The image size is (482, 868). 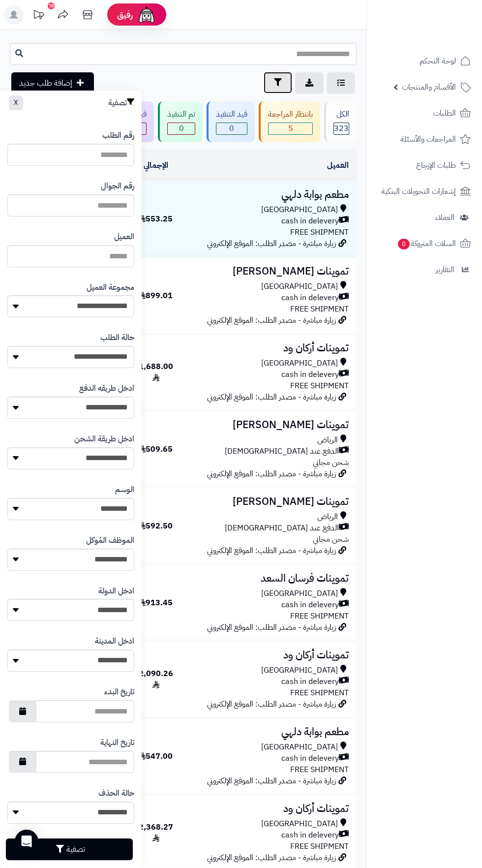 What do you see at coordinates (369, 680) in the screenshot?
I see `a: #1342` at bounding box center [369, 680].